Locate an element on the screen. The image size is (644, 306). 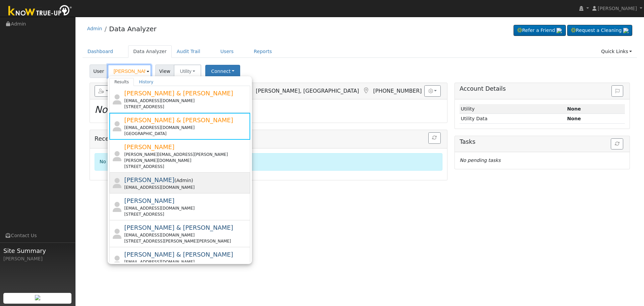
h5: Account Details is located at coordinates (542, 88).